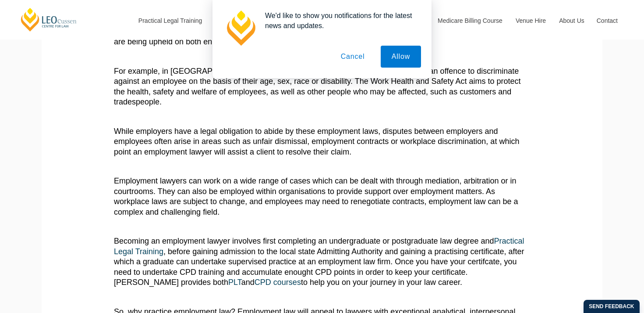  I want to click on span: Becoming an employment lawyer involves first completing an undergraduate or postgraduate law degr..., so click(304, 241).